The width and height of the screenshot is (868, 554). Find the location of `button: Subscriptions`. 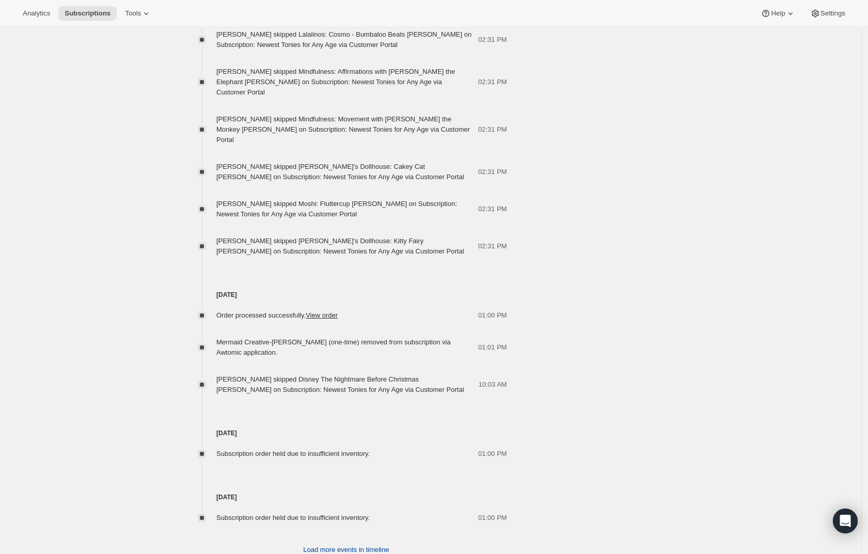

button: Subscriptions is located at coordinates (87, 13).